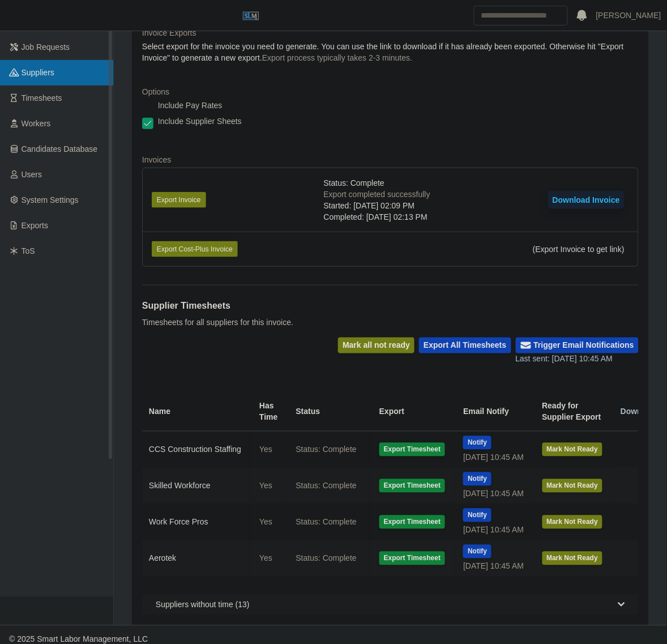 The image size is (667, 644). I want to click on td: Aerotek, so click(196, 559).